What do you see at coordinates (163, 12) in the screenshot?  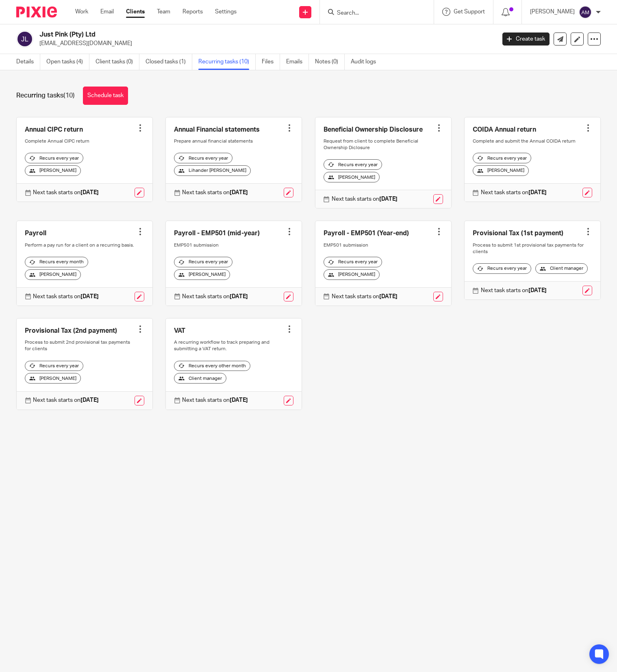 I see `a: Team` at bounding box center [163, 12].